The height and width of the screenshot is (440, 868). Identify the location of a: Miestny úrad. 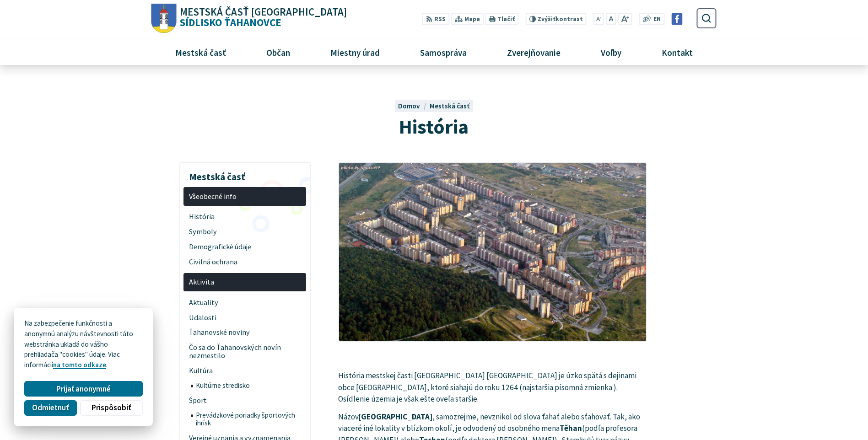
(355, 52).